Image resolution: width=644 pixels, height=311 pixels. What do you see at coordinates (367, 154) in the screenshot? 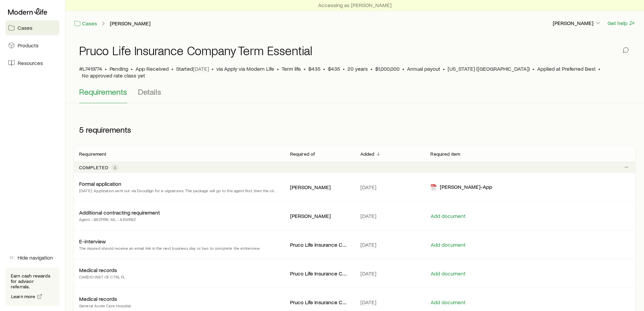
I see `p: Added` at bounding box center [367, 154].